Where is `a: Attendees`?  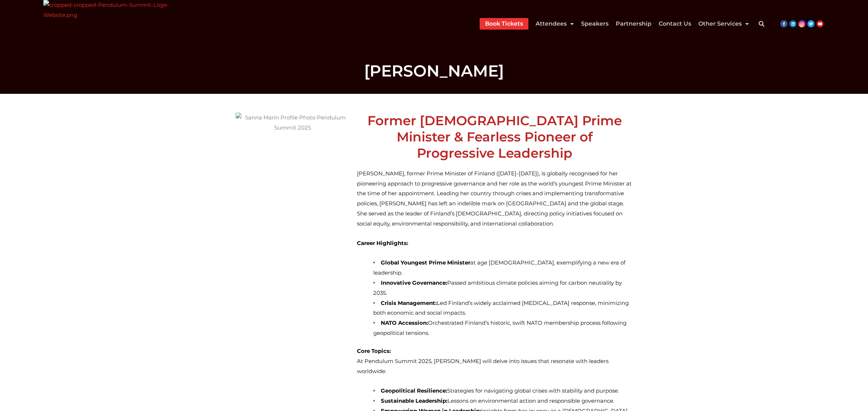
a: Attendees is located at coordinates (555, 24).